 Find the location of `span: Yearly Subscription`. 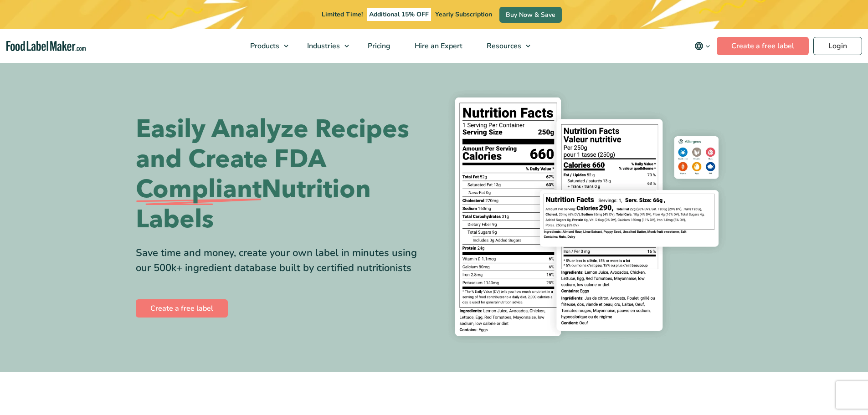

span: Yearly Subscription is located at coordinates (463, 14).